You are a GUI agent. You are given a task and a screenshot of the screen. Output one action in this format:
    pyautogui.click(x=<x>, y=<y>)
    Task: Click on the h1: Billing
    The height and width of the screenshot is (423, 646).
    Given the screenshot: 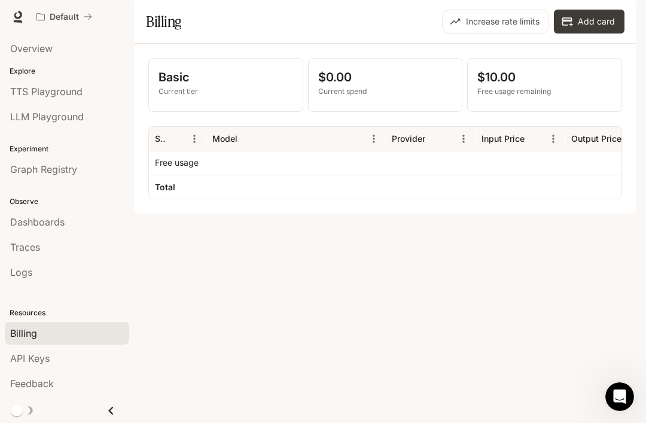 What is the action you would take?
    pyautogui.click(x=163, y=22)
    